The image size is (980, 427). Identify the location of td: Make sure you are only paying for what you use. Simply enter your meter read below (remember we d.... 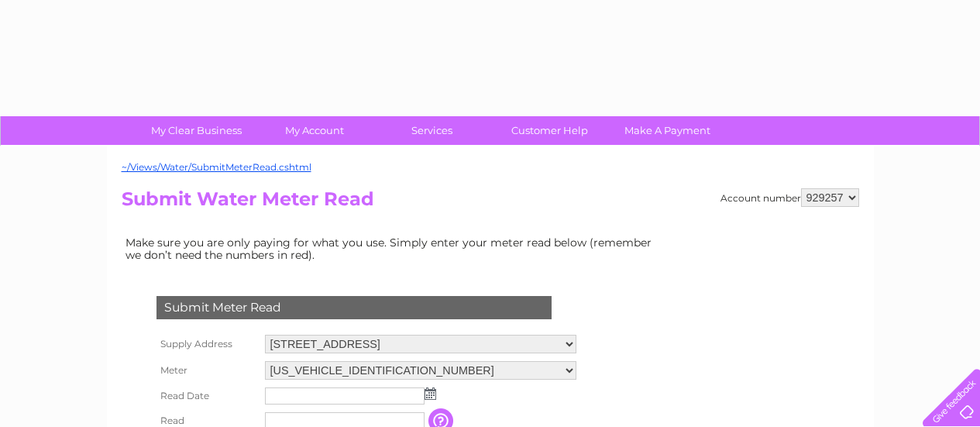
(393, 249).